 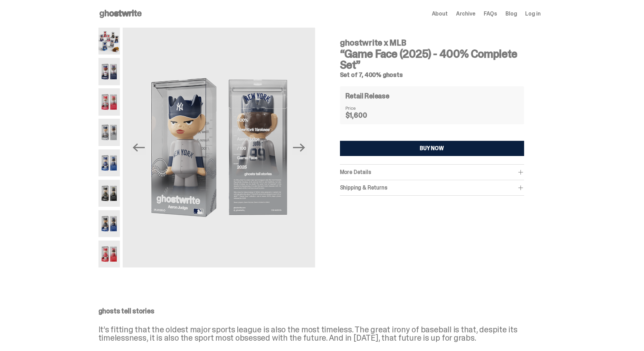 I want to click on button: BUY NOW, so click(x=432, y=148).